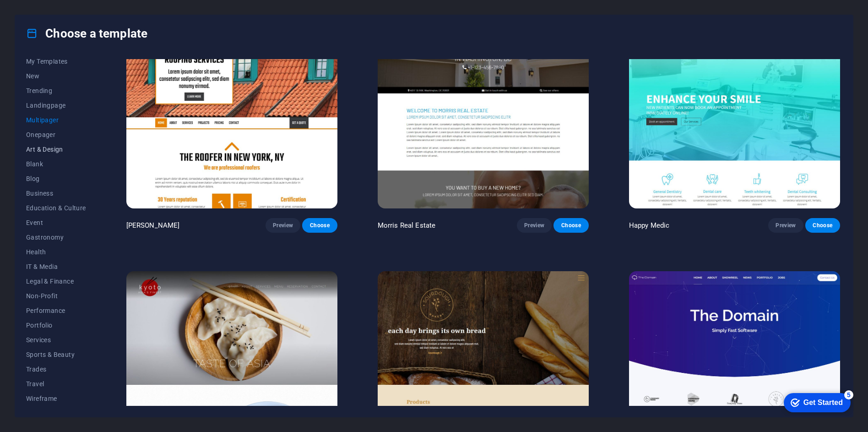 This screenshot has width=868, height=432. I want to click on span: Legal & Finance, so click(56, 281).